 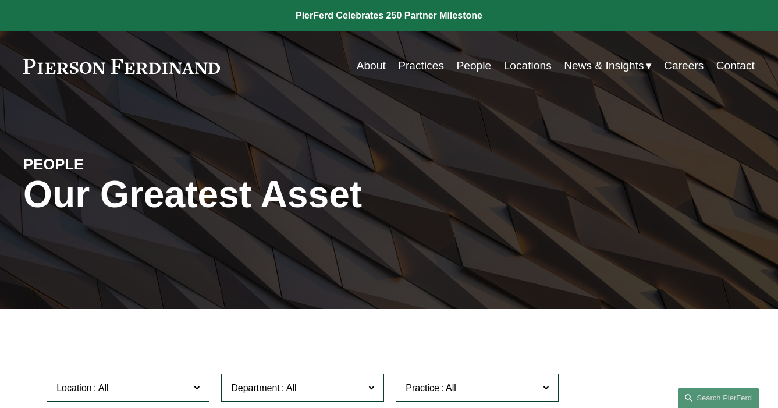 I want to click on span: Department, so click(x=255, y=387).